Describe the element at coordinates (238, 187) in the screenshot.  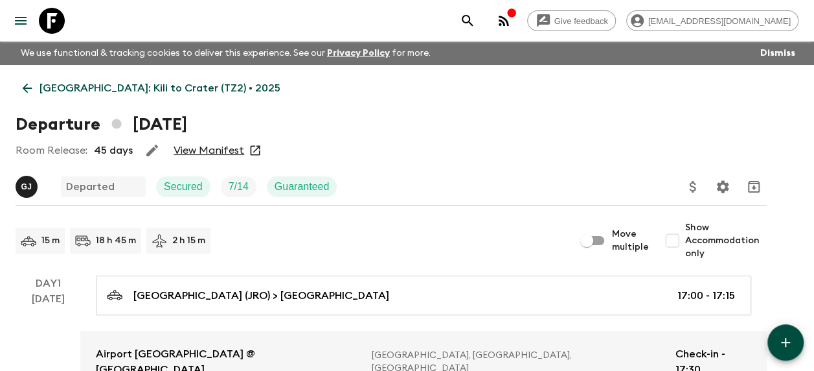
I see `div: Trip Fill` at that location.